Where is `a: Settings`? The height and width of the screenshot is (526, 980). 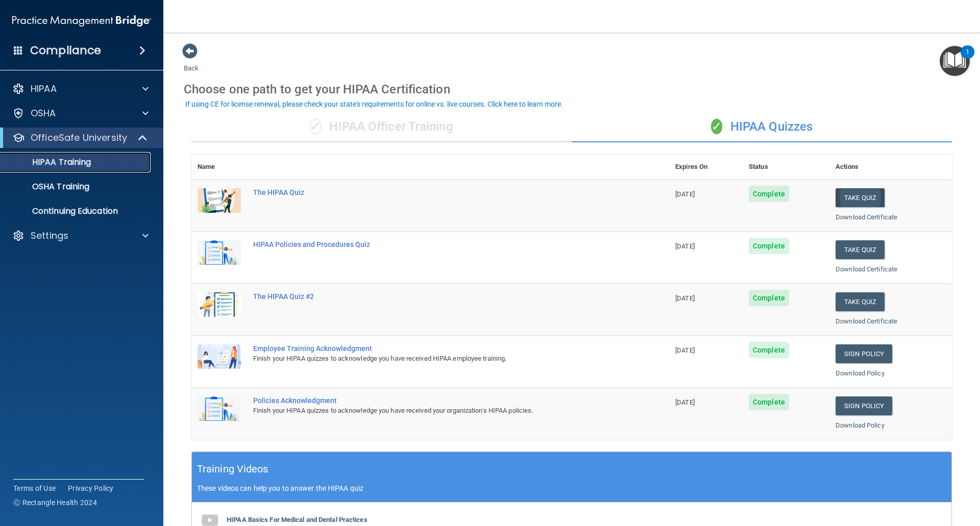
a: Settings is located at coordinates (80, 236).